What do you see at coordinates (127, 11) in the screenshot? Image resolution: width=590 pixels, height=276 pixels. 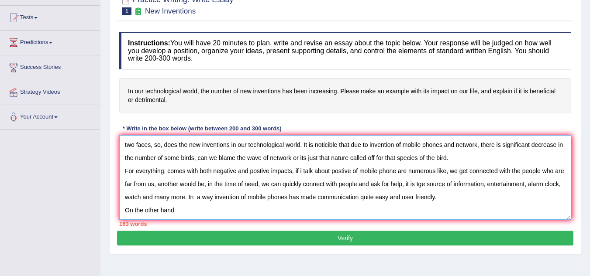 I see `span: 1` at bounding box center [127, 11].